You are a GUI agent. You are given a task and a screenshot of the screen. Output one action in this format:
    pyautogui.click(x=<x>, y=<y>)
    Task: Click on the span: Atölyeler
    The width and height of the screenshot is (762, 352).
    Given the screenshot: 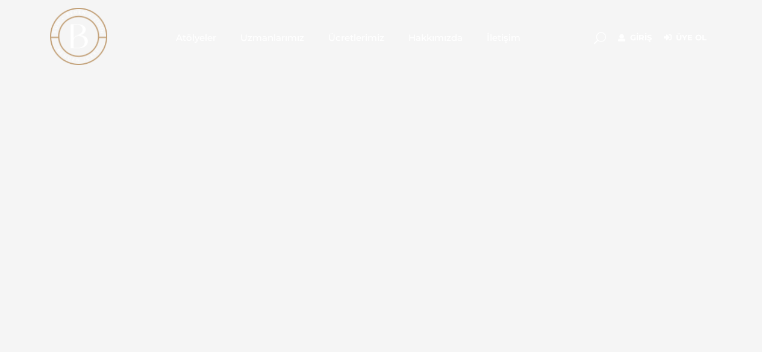 What is the action you would take?
    pyautogui.click(x=196, y=37)
    